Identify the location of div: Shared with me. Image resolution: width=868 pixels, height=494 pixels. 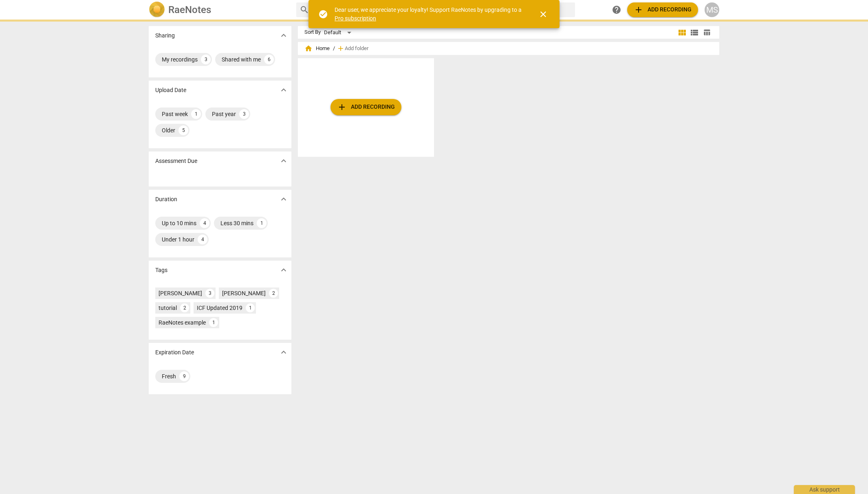
(242, 60).